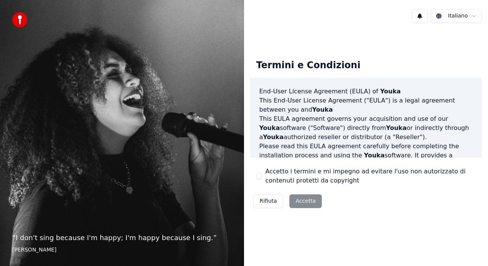  Describe the element at coordinates (20, 20) in the screenshot. I see `img: youka` at that location.